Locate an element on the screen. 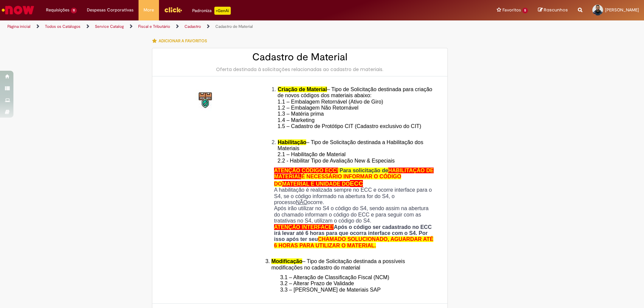  span: More is located at coordinates (149, 10).